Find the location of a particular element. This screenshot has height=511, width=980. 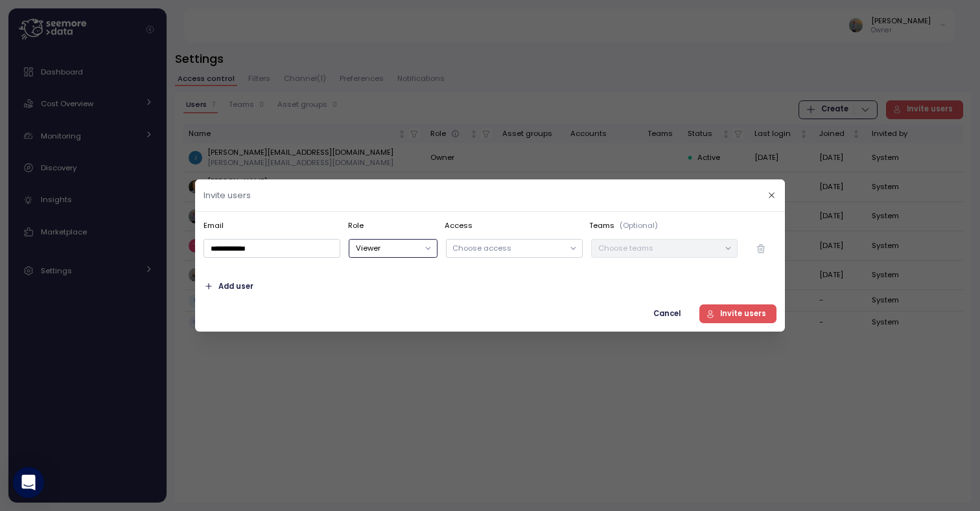

button: Add user is located at coordinates (229, 286).